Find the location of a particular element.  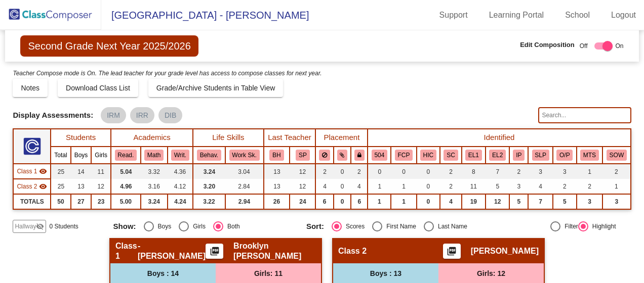

button: EL1 is located at coordinates (473, 156).